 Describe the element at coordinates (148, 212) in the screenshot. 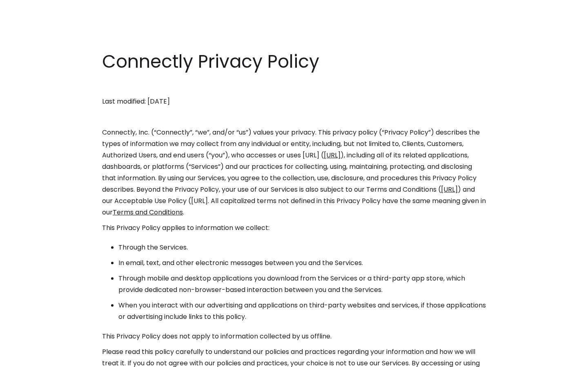

I see `a: Terms and Conditions` at that location.